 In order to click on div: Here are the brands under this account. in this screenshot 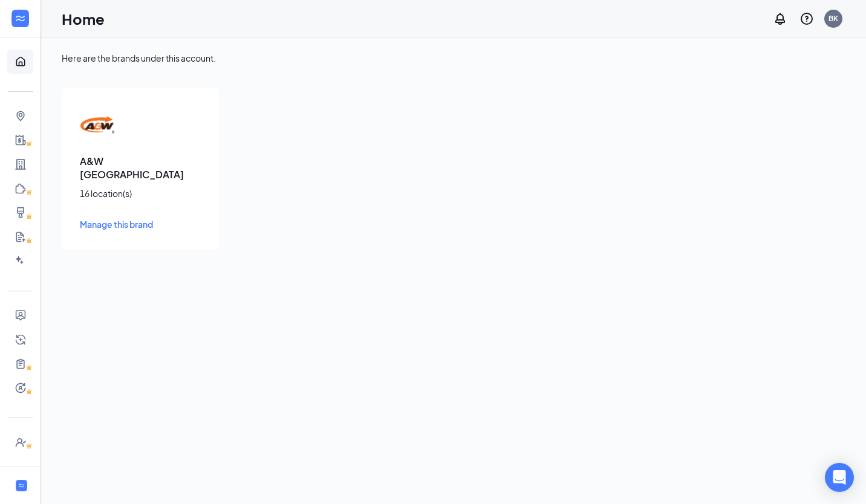, I will do `click(453, 58)`.